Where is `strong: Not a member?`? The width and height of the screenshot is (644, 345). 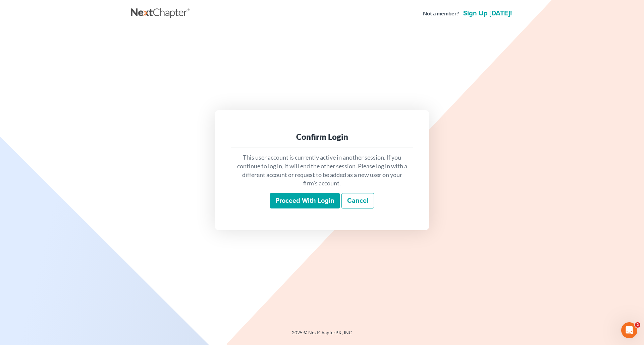
strong: Not a member? is located at coordinates (441, 13).